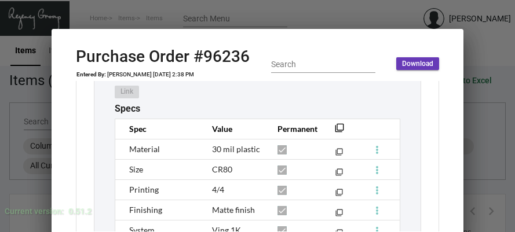 Image resolution: width=515 pixels, height=232 pixels. I want to click on span: Size, so click(136, 169).